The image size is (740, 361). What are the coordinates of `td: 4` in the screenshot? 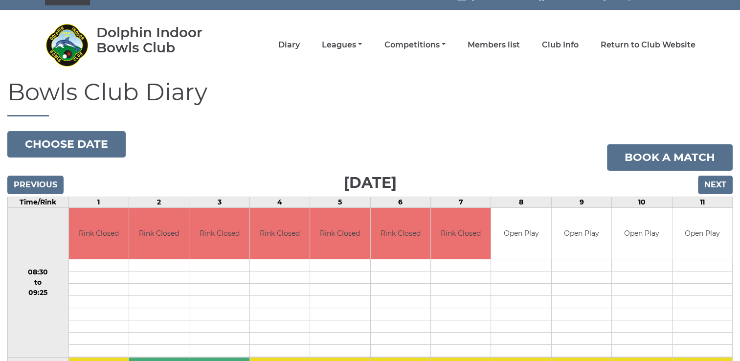 It's located at (279, 202).